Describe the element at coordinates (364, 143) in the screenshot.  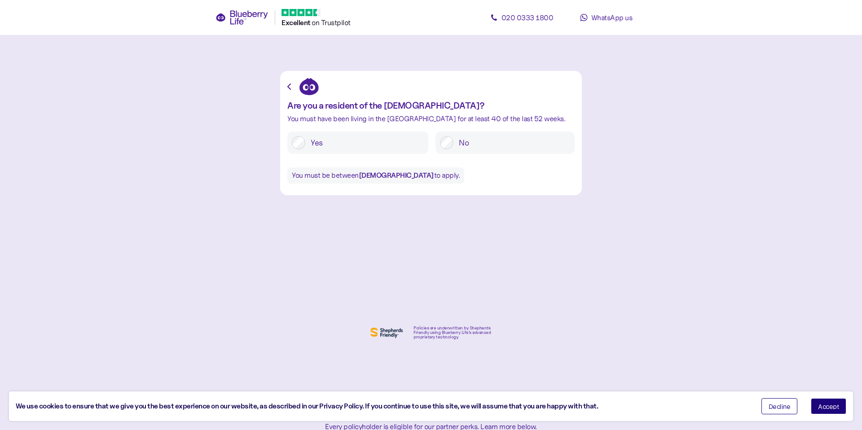
I see `label: Yes` at that location.